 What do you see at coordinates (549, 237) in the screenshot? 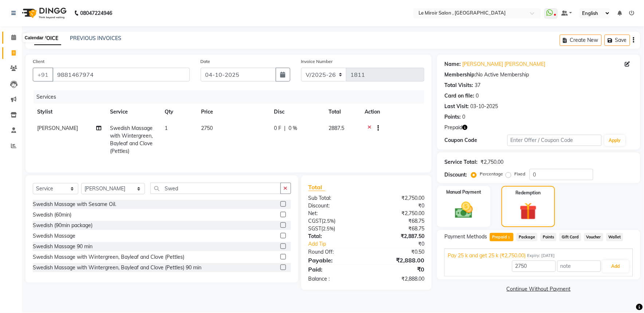
I see `span: Points` at bounding box center [549, 237].